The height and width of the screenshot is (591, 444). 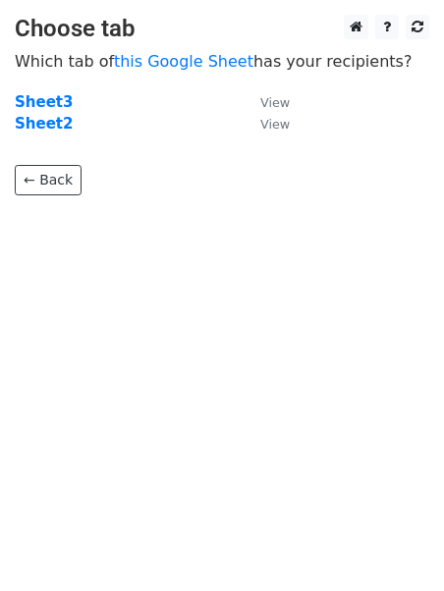 What do you see at coordinates (43, 124) in the screenshot?
I see `strong: Sheet2` at bounding box center [43, 124].